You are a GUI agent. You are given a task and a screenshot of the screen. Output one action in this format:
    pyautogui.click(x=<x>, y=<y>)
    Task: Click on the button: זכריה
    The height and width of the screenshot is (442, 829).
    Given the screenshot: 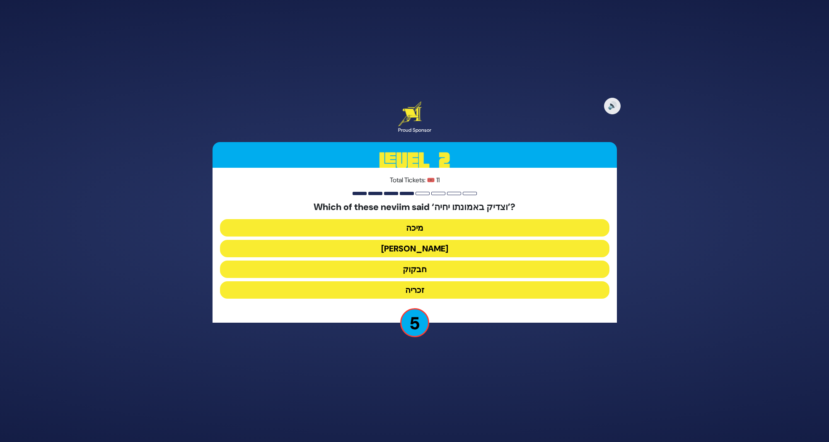 What is the action you would take?
    pyautogui.click(x=415, y=290)
    